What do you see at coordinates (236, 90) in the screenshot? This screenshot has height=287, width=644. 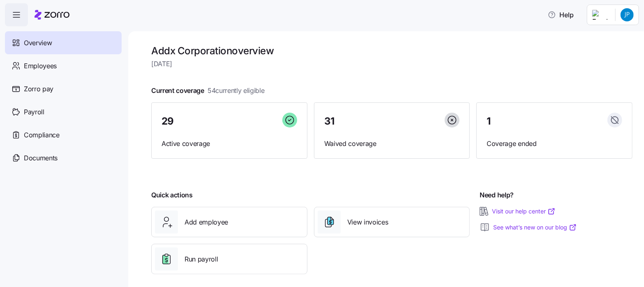 I see `span: 54 currently eligible` at bounding box center [236, 90].